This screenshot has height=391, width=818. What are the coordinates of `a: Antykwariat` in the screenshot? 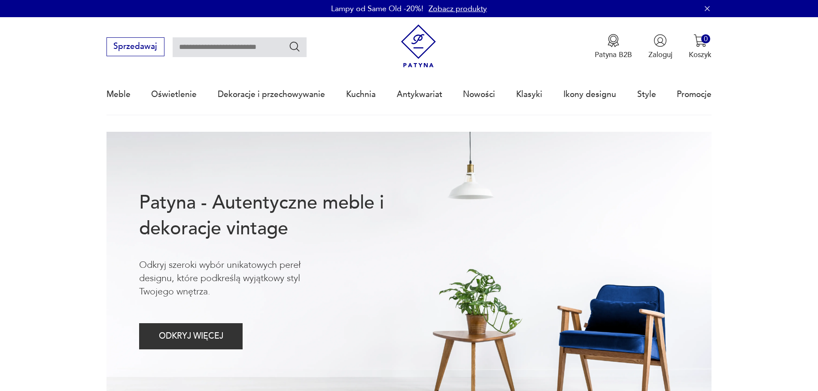 It's located at (419, 94).